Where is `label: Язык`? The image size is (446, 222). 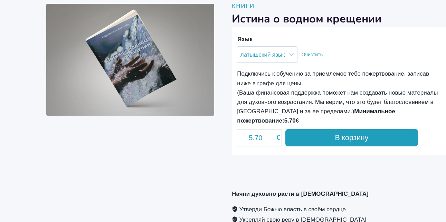 label: Язык is located at coordinates (245, 39).